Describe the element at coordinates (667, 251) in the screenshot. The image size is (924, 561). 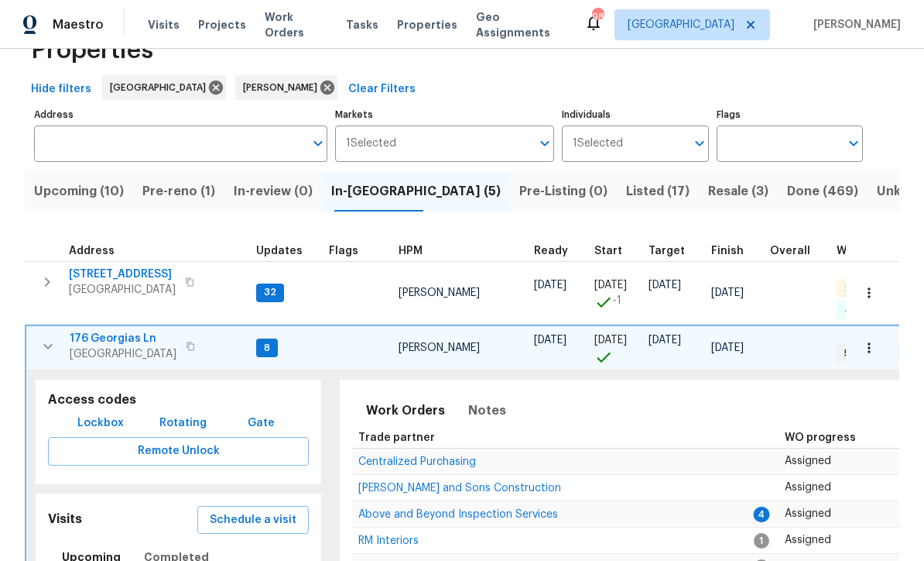
I see `span: Target` at that location.